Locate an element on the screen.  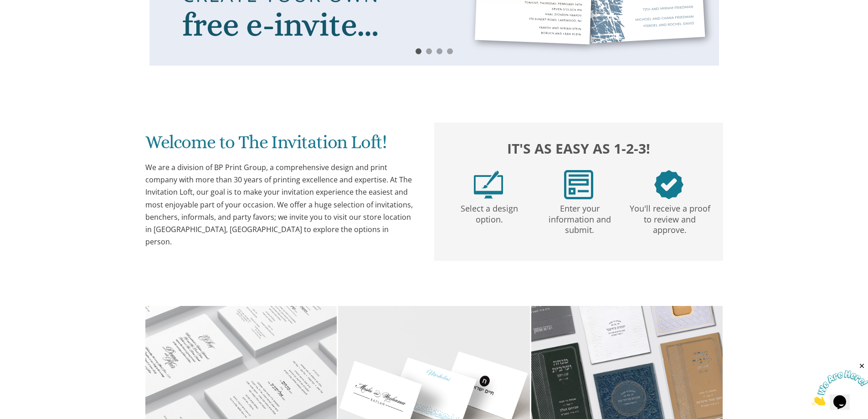
h1: Welcome to The Invitation Loft! is located at coordinates (281, 145).